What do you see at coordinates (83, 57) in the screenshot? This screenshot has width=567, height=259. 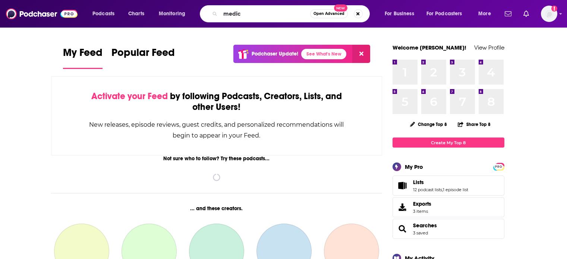 I see `a: My Feed` at bounding box center [83, 57].